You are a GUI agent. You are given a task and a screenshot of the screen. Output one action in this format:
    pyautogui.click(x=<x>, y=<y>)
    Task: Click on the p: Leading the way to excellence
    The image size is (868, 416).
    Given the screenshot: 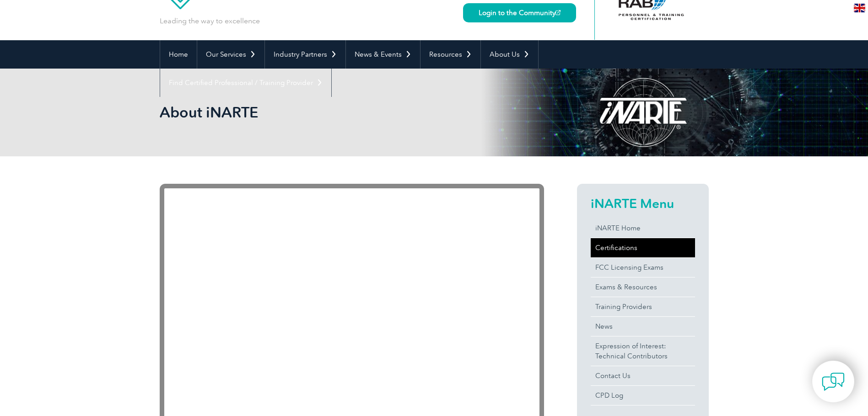 What is the action you would take?
    pyautogui.click(x=210, y=21)
    